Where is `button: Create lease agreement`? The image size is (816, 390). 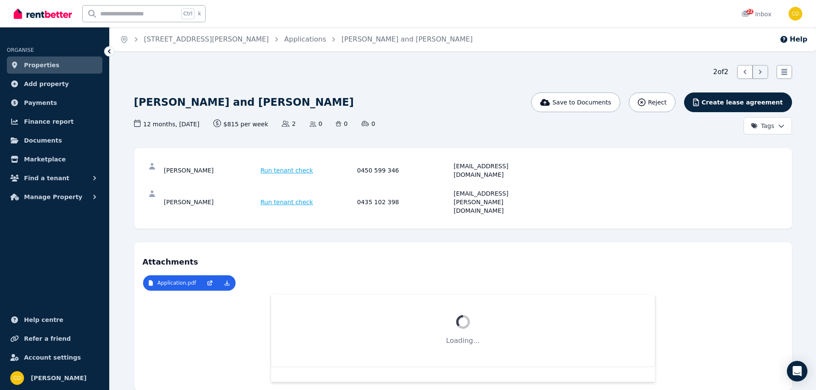 button: Create lease agreement is located at coordinates (738, 102).